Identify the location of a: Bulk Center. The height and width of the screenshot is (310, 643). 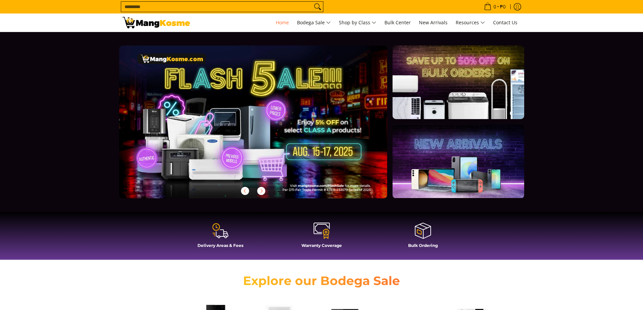
(398, 23).